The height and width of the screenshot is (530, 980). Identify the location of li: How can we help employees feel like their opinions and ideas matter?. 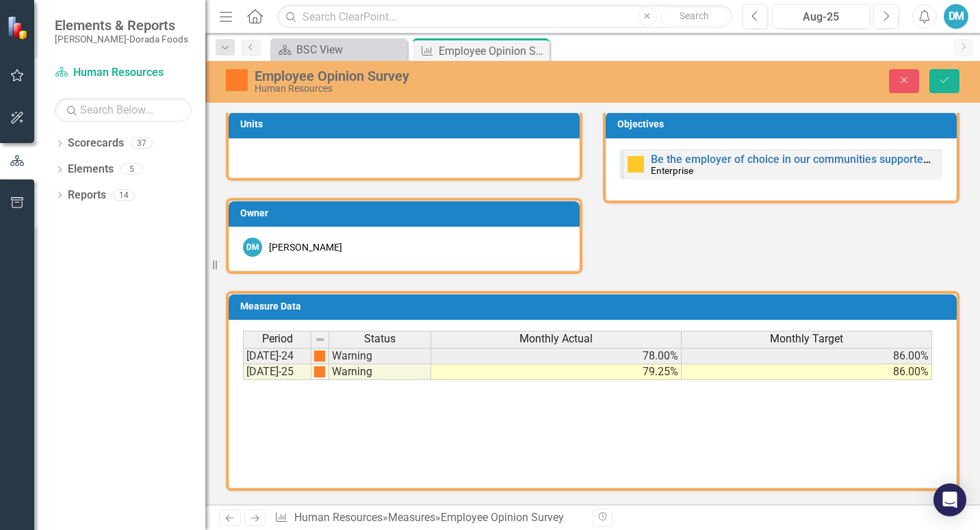
(379, 85).